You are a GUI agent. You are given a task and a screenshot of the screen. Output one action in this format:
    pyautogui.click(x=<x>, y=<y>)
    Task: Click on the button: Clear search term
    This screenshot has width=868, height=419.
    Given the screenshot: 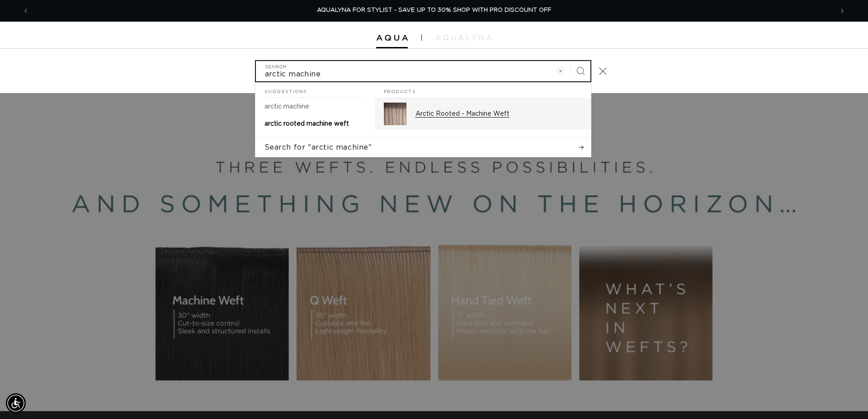 What is the action you would take?
    pyautogui.click(x=561, y=71)
    